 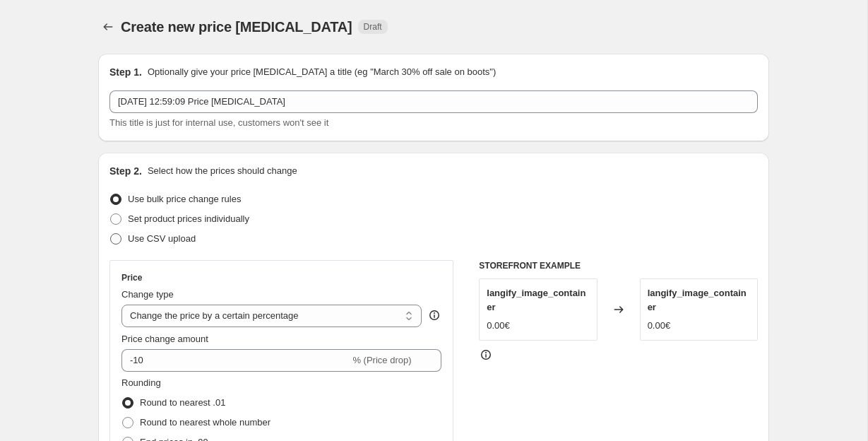 What do you see at coordinates (618, 265) in the screenshot?
I see `h6: STOREFRONT EXAMPLE` at bounding box center [618, 265].